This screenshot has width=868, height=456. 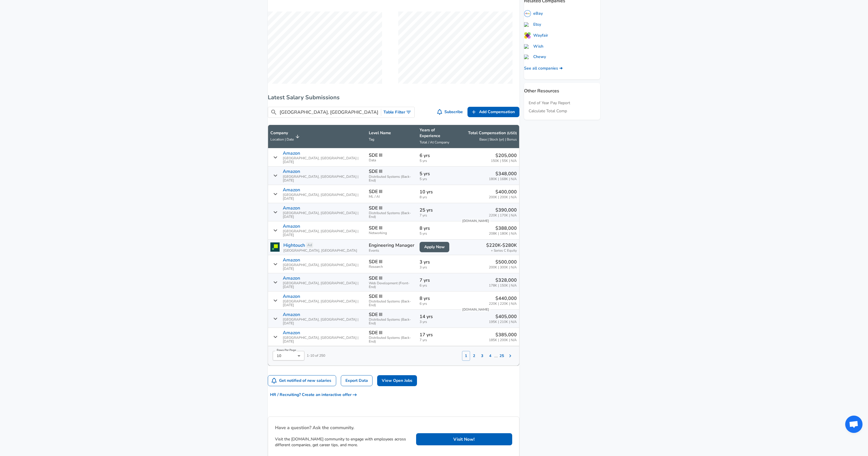 I want to click on p: $348,000, so click(x=503, y=173).